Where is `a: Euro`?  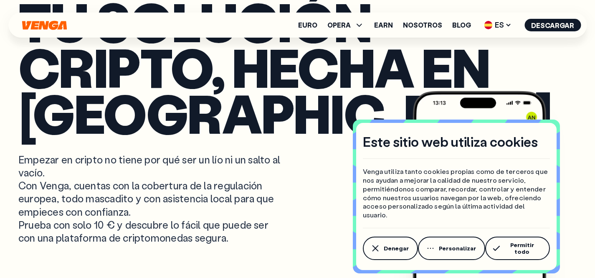 a: Euro is located at coordinates (308, 25).